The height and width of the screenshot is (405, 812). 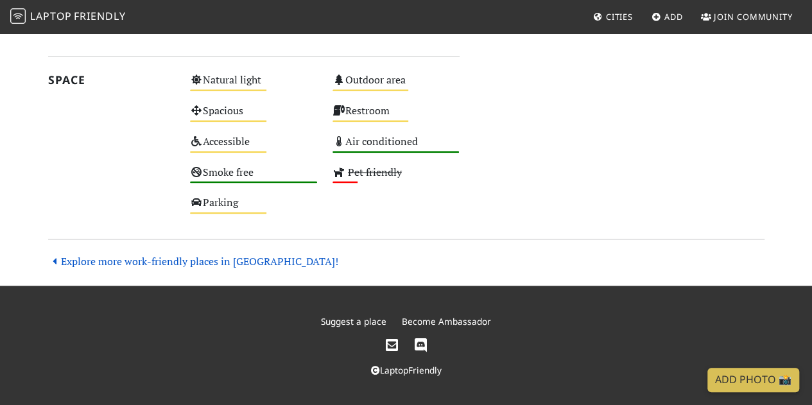 I want to click on a: Become Ambassador, so click(x=446, y=321).